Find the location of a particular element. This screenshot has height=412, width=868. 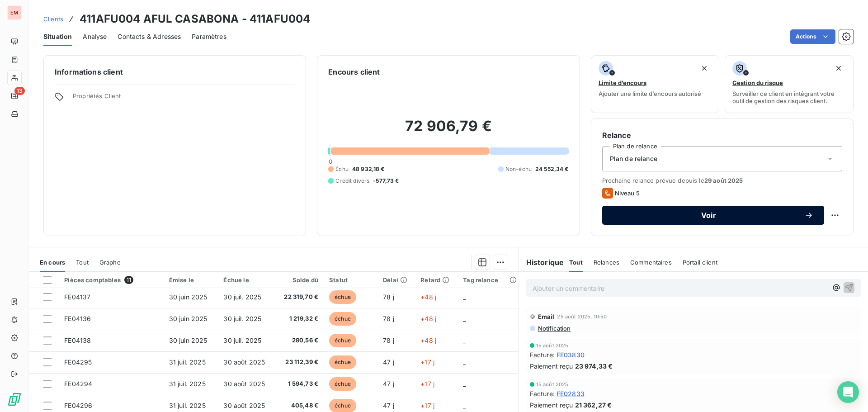

span: Situation is located at coordinates (58, 37).